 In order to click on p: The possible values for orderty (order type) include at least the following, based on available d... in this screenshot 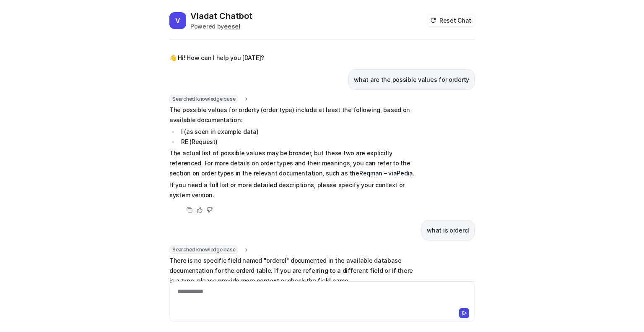, I will do `click(292, 115)`.